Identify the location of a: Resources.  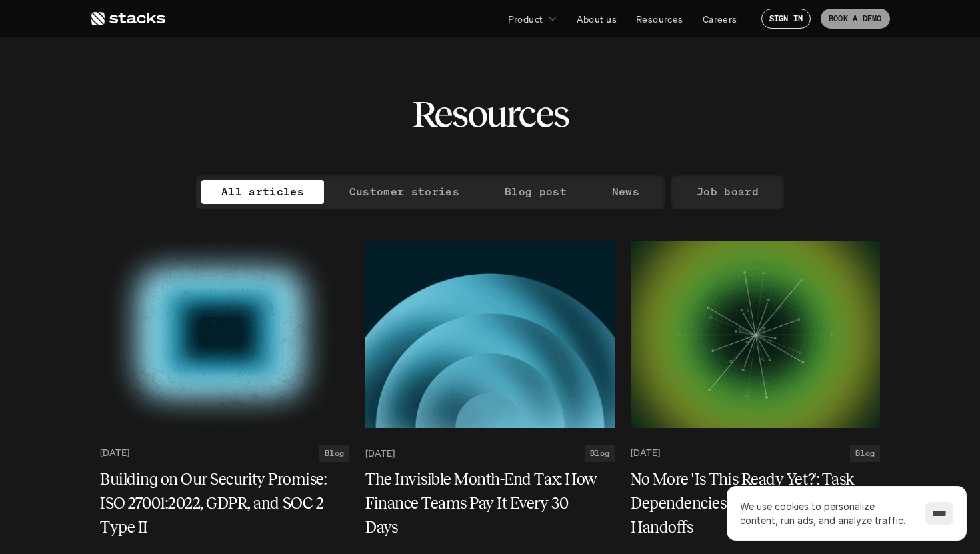
(660, 19).